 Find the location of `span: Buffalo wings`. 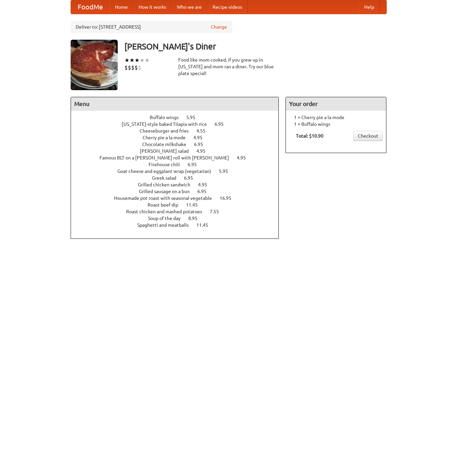

span: Buffalo wings is located at coordinates (167, 117).